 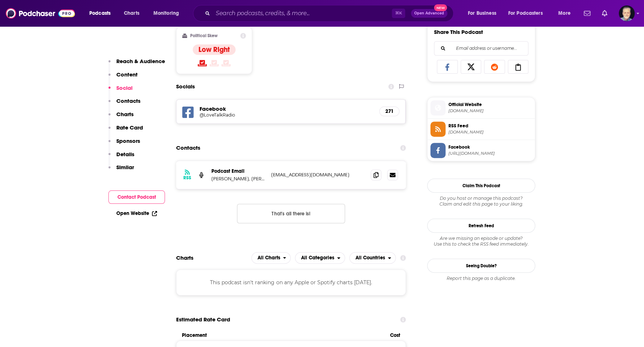 What do you see at coordinates (128, 101) in the screenshot?
I see `p: Contacts` at bounding box center [128, 101].